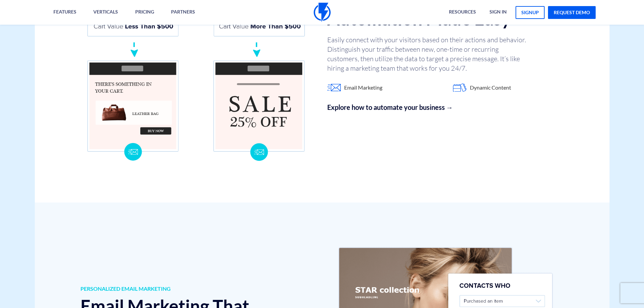 This screenshot has height=308, width=644. I want to click on p: Easily connect with your visitors based on their actions and behavior. Distinguish your traffic b..., so click(429, 54).